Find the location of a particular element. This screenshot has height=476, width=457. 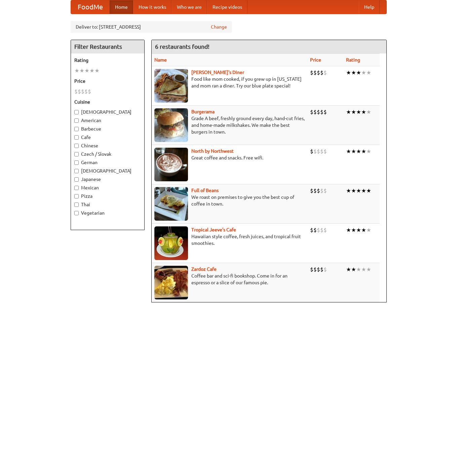

label: Japanese is located at coordinates (108, 179).